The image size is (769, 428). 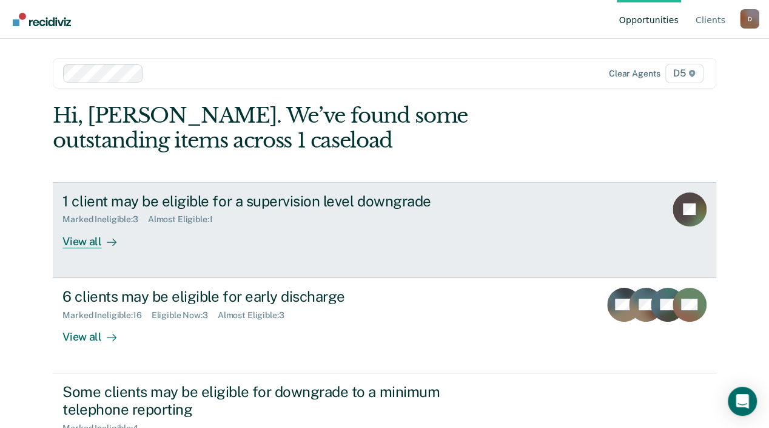 What do you see at coordinates (750, 19) in the screenshot?
I see `div: D` at bounding box center [750, 19].